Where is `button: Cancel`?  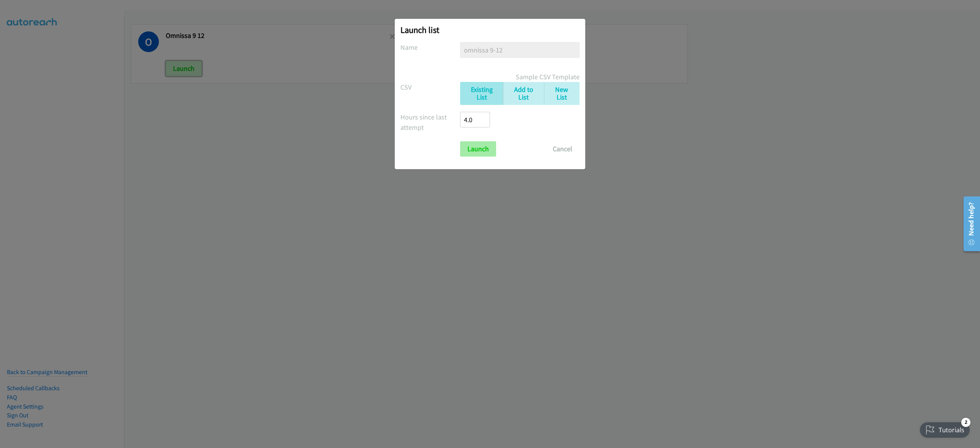 button: Cancel is located at coordinates (563, 149).